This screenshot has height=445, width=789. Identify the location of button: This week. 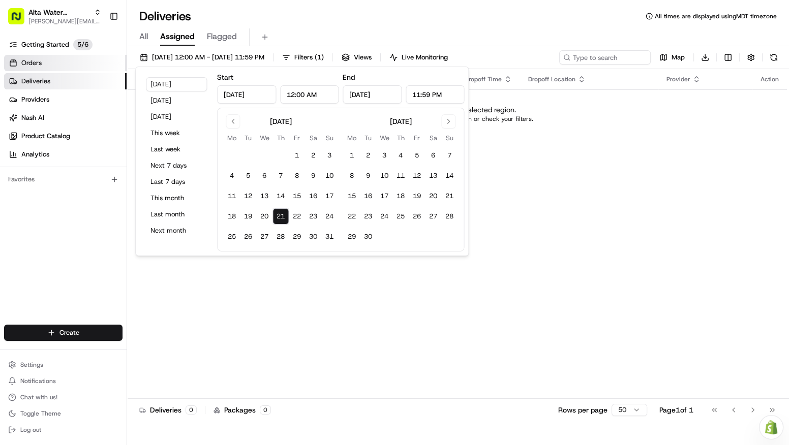
(176, 133).